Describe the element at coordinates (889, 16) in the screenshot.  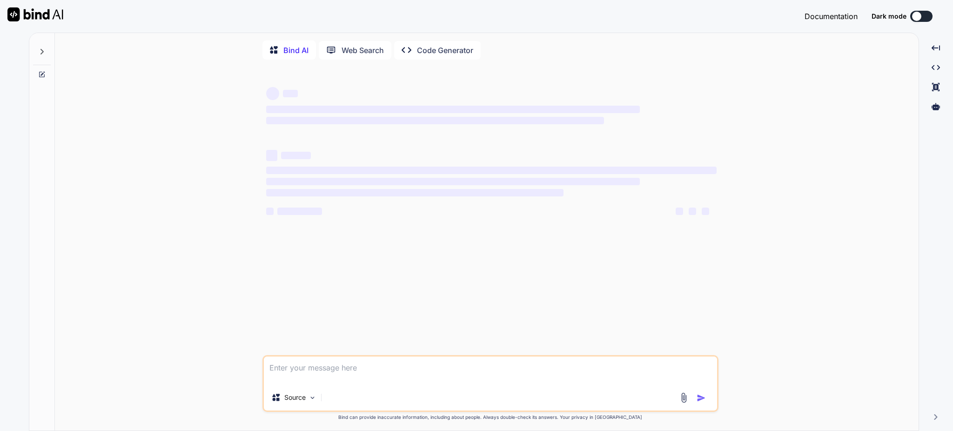
I see `span: Dark mode` at that location.